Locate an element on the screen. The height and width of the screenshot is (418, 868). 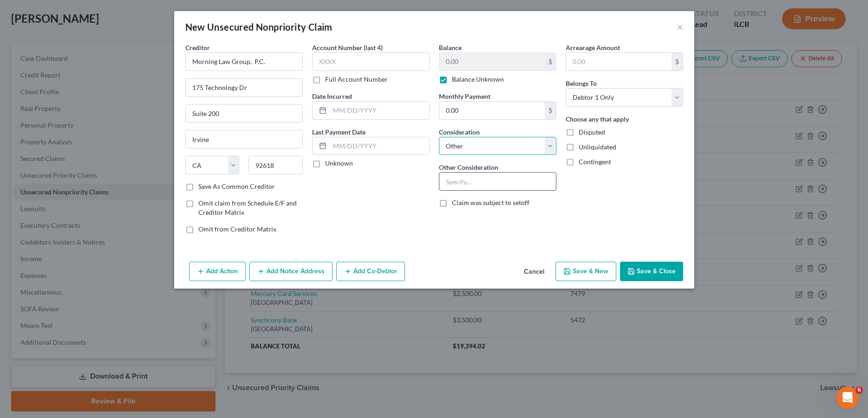
button: Add Co-Debtor is located at coordinates (371, 271).